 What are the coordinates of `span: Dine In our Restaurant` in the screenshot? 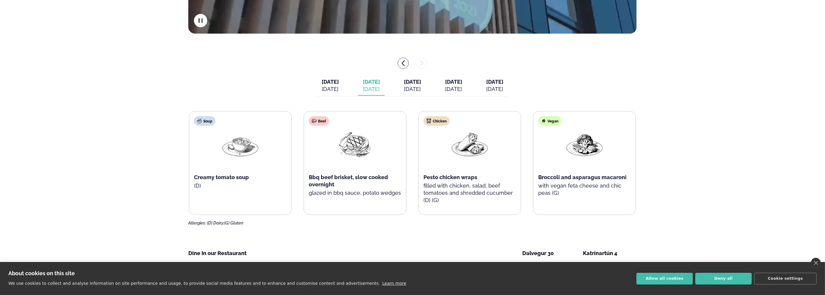 It's located at (217, 253).